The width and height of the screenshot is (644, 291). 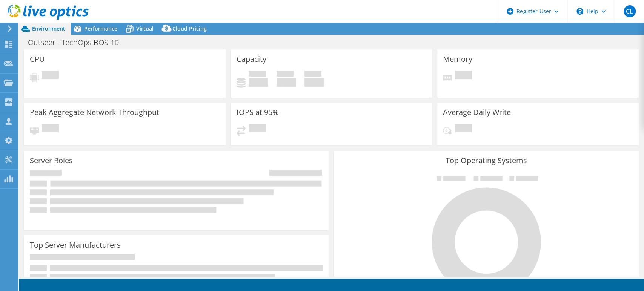 What do you see at coordinates (38, 59) in the screenshot?
I see `h3: CPU` at bounding box center [38, 59].